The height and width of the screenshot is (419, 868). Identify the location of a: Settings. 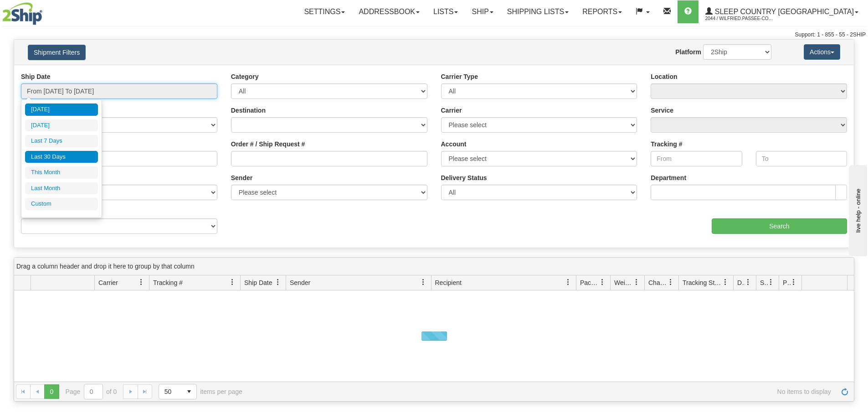
(324, 12).